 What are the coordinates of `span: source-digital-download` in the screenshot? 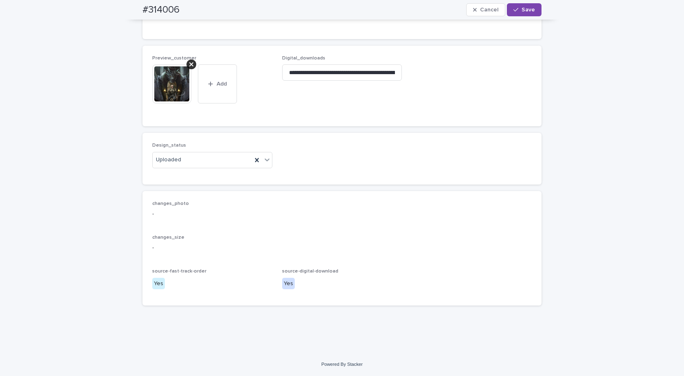 It's located at (310, 271).